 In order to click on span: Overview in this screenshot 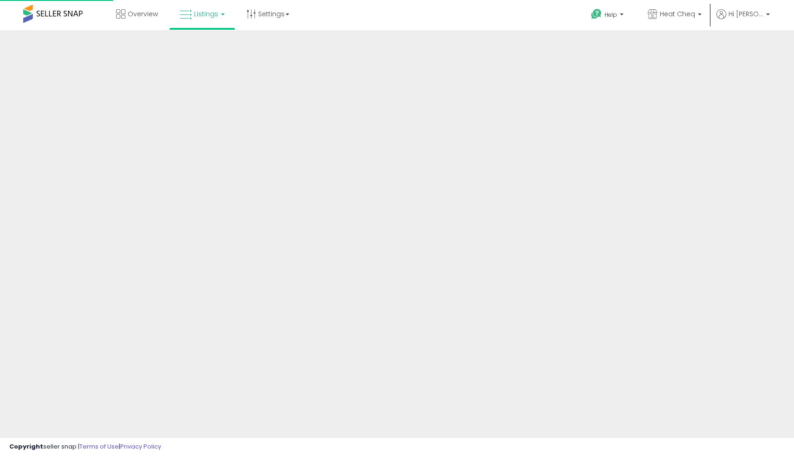, I will do `click(143, 14)`.